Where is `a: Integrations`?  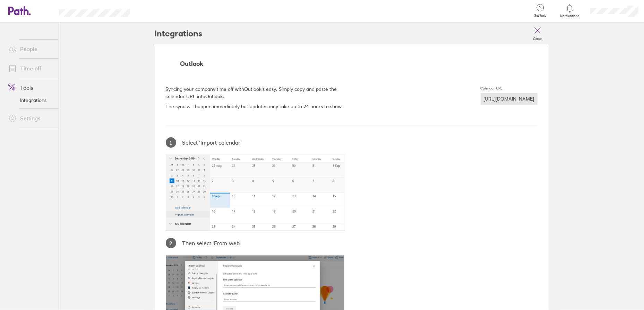
a: Integrations is located at coordinates (30, 100).